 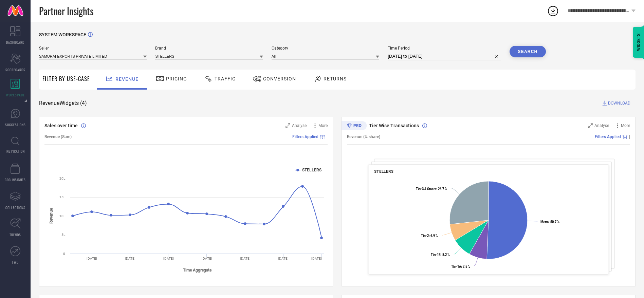 What do you see at coordinates (66, 79) in the screenshot?
I see `span: Filter By Use-Case` at bounding box center [66, 79].